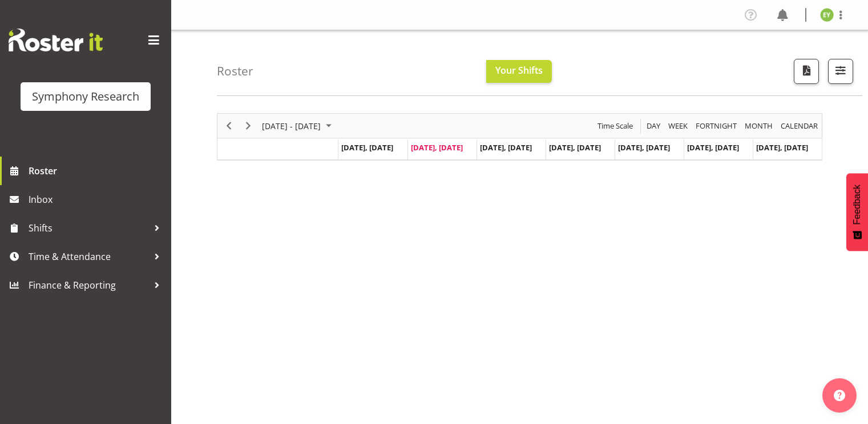 The width and height of the screenshot is (868, 424). What do you see at coordinates (97, 199) in the screenshot?
I see `span: Inbox` at bounding box center [97, 199].